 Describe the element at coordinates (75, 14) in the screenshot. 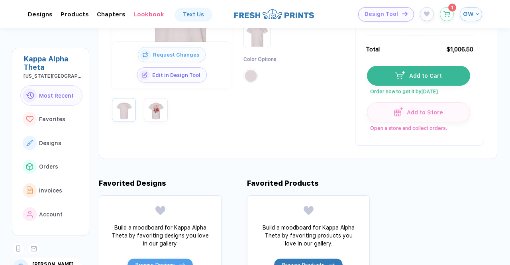

I see `div: ProductsToggle dropdown menu` at that location.